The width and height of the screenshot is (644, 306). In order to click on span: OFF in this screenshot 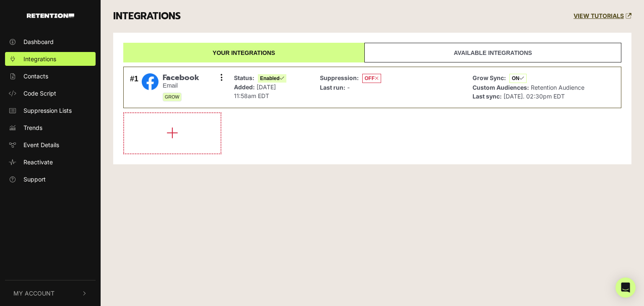, I will do `click(371, 78)`.